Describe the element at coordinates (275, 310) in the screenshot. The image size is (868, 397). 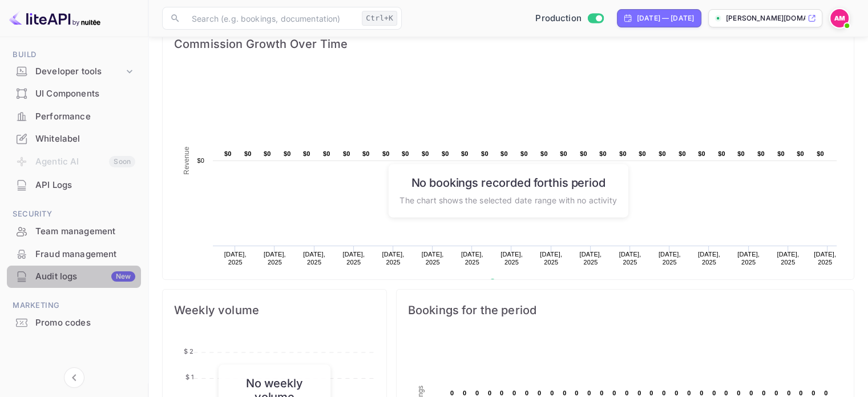
I see `span: Weekly volume` at that location.